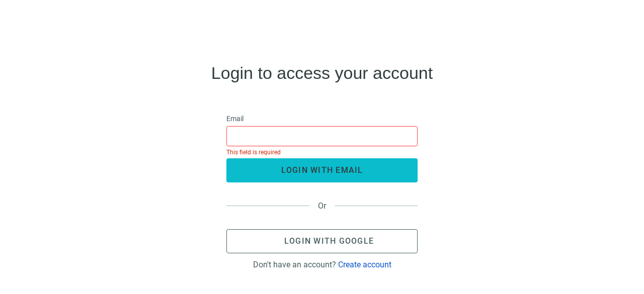 This screenshot has height=294, width=644. Describe the element at coordinates (322, 265) in the screenshot. I see `div: Don't have an account?` at that location.